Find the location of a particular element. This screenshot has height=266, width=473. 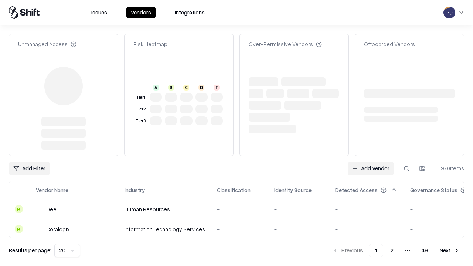

div: F is located at coordinates (216, 87).